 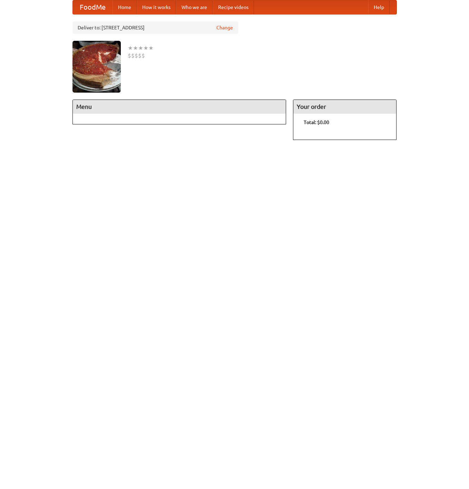 I want to click on b: Total: $0.00, so click(x=317, y=122).